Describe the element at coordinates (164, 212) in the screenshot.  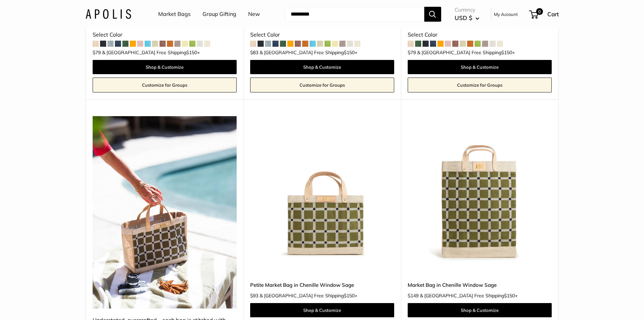
I see `img: Understated, overcrafted—each bag is stitched with purpose and made to move with your every day.` at that location.